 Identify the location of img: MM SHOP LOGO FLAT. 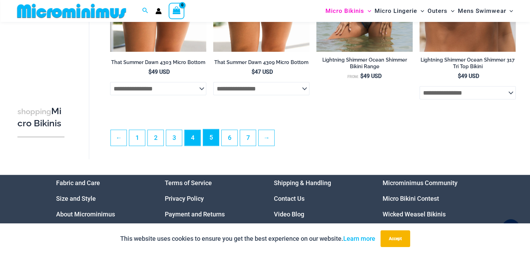
(71, 11).